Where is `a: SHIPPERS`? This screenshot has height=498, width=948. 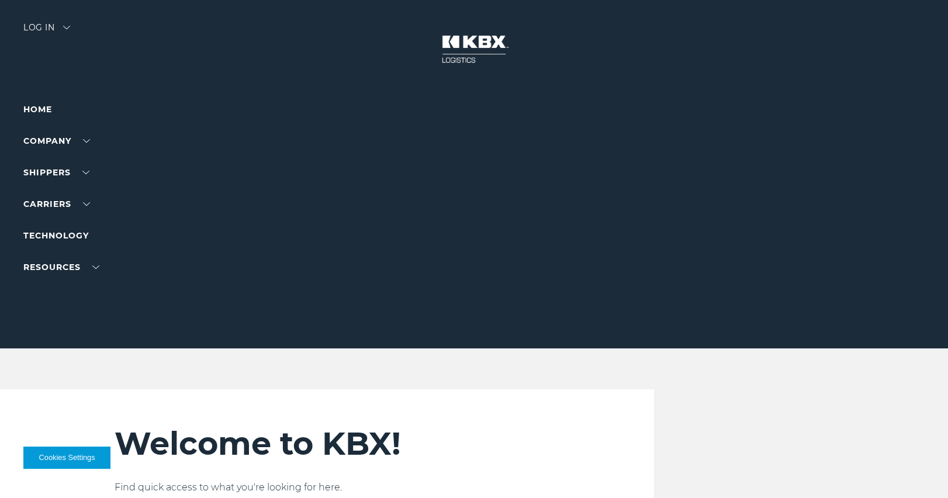
a: SHIPPERS is located at coordinates (56, 172).